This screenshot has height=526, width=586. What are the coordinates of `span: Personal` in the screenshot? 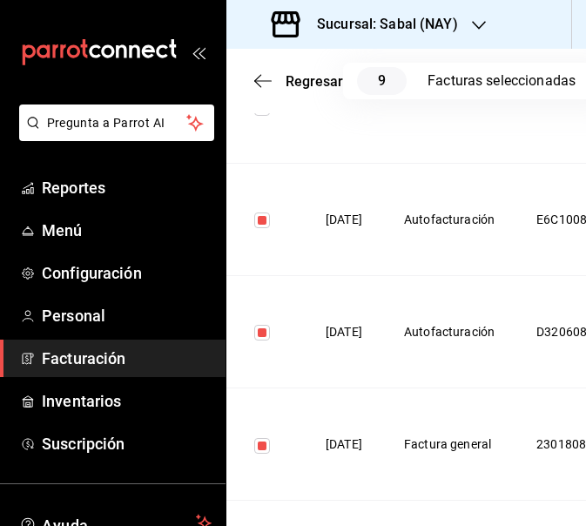 It's located at (126, 315).